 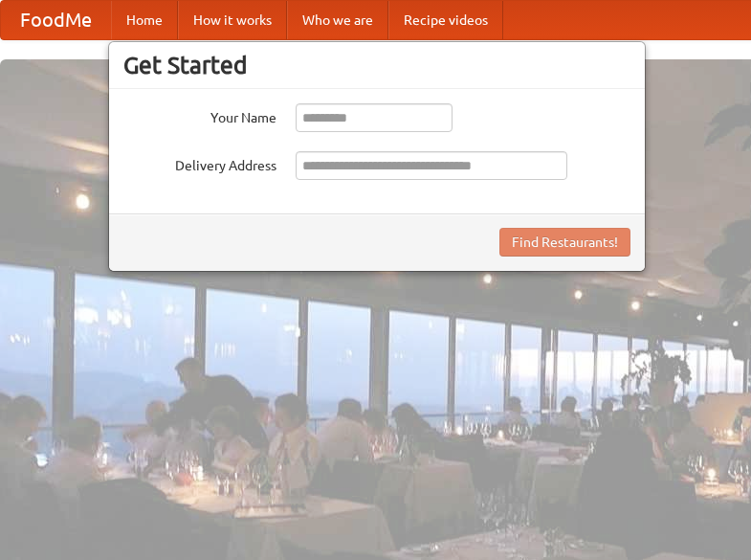 I want to click on label: Your Name, so click(x=200, y=115).